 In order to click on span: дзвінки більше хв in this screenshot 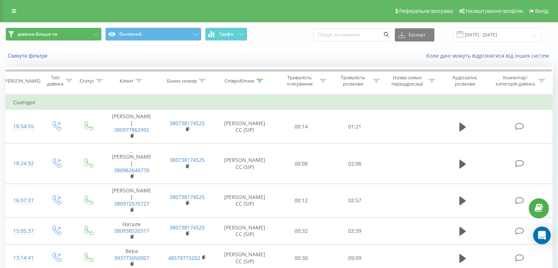, I will do `click(37, 34)`.